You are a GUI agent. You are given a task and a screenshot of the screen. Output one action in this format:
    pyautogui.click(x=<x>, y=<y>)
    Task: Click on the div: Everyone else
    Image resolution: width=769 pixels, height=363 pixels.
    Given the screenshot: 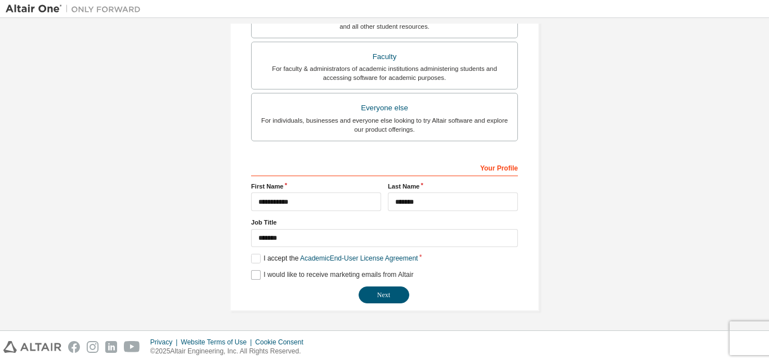 What is the action you would take?
    pyautogui.click(x=384, y=108)
    